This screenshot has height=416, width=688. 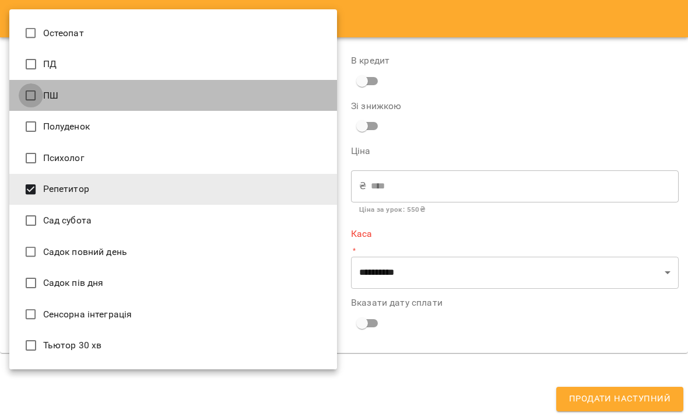 What do you see at coordinates (173, 33) in the screenshot?
I see `li: Остеопат` at bounding box center [173, 33].